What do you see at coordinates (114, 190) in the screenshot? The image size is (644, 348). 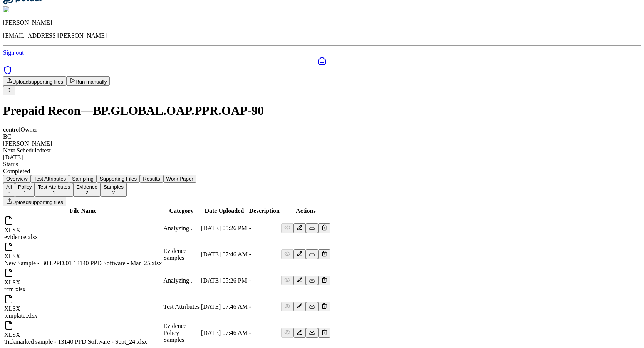 I see `button: Samples2` at bounding box center [114, 190].